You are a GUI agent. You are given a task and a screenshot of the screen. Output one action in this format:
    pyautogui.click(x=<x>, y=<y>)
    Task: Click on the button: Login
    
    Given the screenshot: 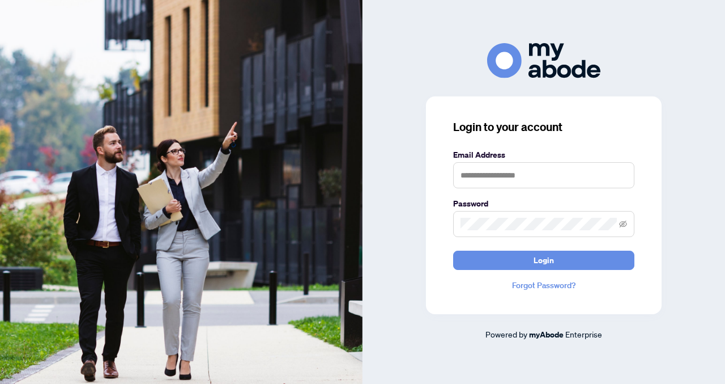 What is the action you would take?
    pyautogui.click(x=544, y=260)
    